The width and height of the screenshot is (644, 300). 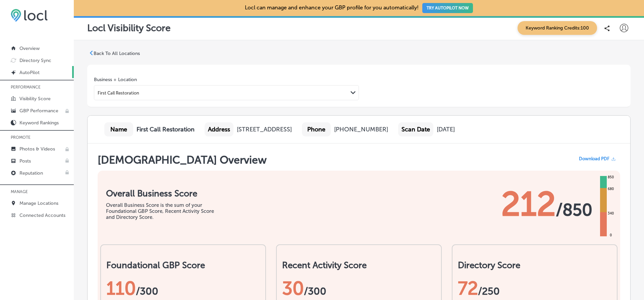 I want to click on p: Back To All Locations, so click(x=117, y=53).